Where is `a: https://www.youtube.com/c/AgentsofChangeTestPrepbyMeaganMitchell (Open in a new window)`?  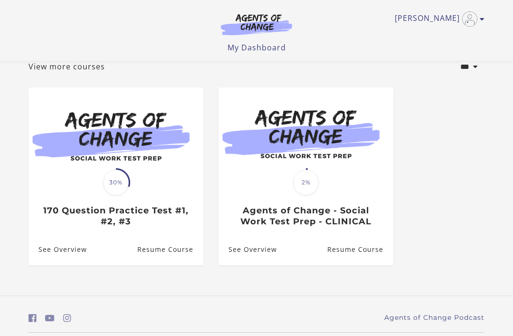 a: https://www.youtube.com/c/AgentsofChangeTestPrepbyMeaganMitchell (Open in a new window) is located at coordinates (50, 318).